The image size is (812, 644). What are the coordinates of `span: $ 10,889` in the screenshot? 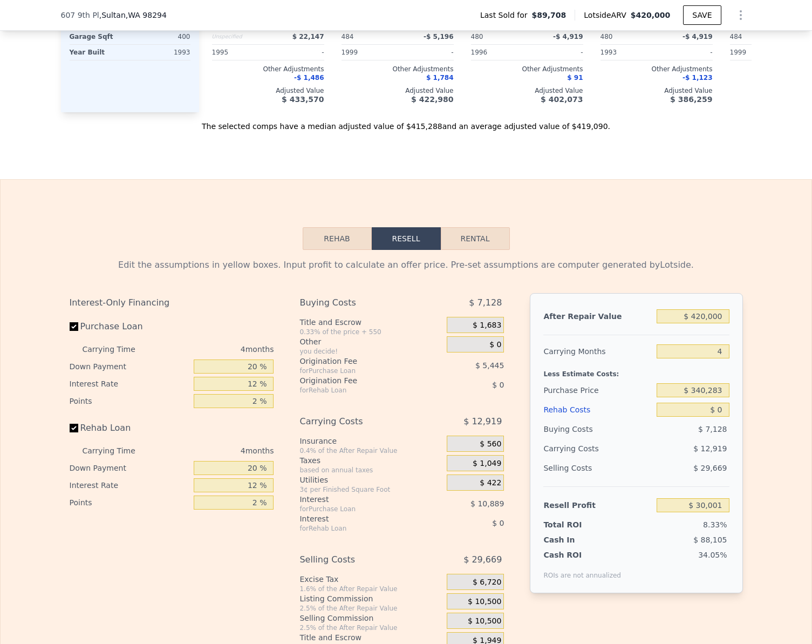 It's located at (487, 504).